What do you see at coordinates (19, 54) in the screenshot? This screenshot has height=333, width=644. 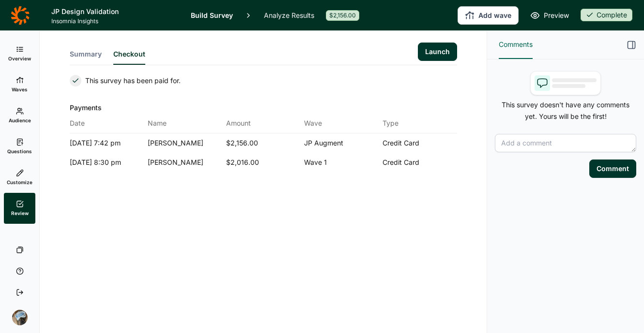 I see `a: Overview` at bounding box center [19, 54].